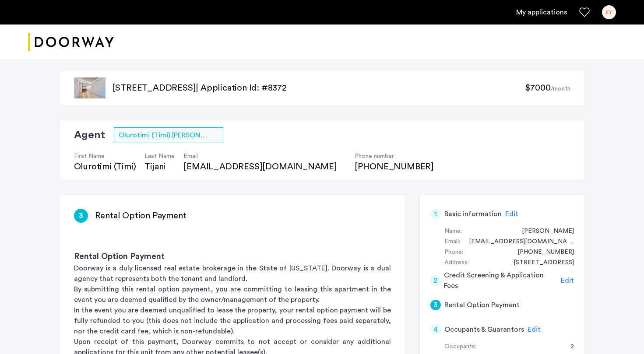 This screenshot has width=644, height=354. Describe the element at coordinates (159, 157) in the screenshot. I see `h4: Last Name` at that location.